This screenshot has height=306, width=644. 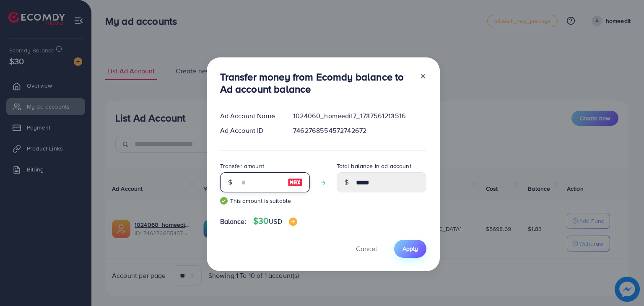 What do you see at coordinates (410, 249) in the screenshot?
I see `span: Apply` at bounding box center [410, 249].